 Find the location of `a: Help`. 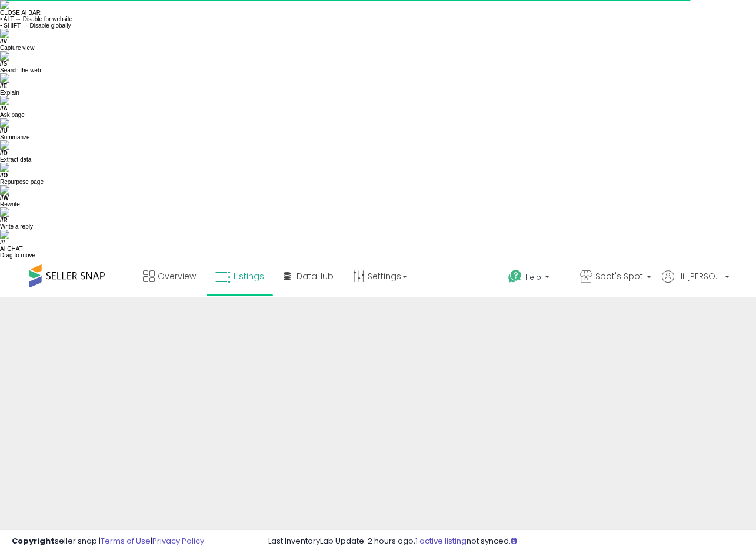

a: Help is located at coordinates (534, 278).